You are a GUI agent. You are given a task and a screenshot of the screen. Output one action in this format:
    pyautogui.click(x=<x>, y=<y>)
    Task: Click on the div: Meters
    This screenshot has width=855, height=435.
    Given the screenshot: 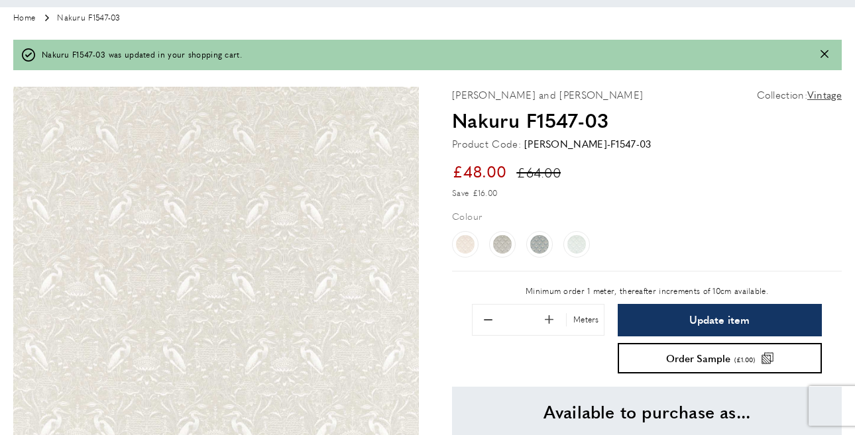 What is the action you would take?
    pyautogui.click(x=584, y=319)
    